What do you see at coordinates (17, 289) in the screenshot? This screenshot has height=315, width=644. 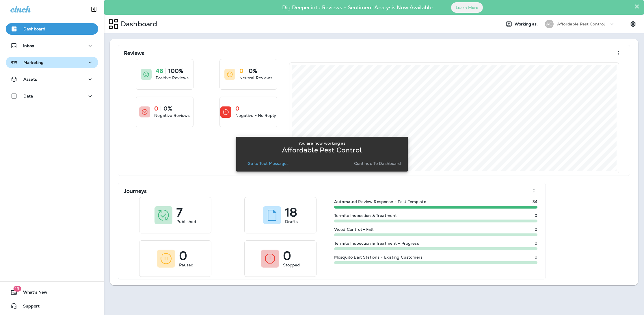 I see `span: 19` at bounding box center [17, 289].